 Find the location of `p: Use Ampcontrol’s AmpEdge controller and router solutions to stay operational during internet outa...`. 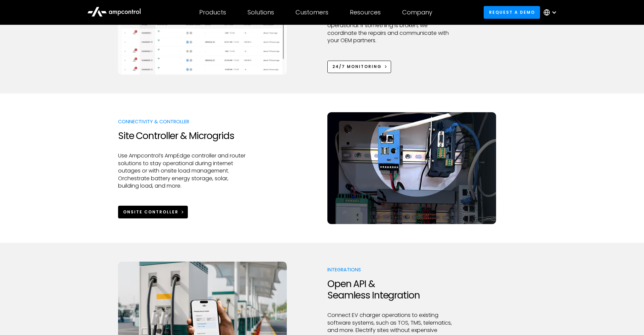

p: Use Ampcontrol’s AmpEdge controller and router solutions to stay operational during internet outa... is located at coordinates (182, 171).